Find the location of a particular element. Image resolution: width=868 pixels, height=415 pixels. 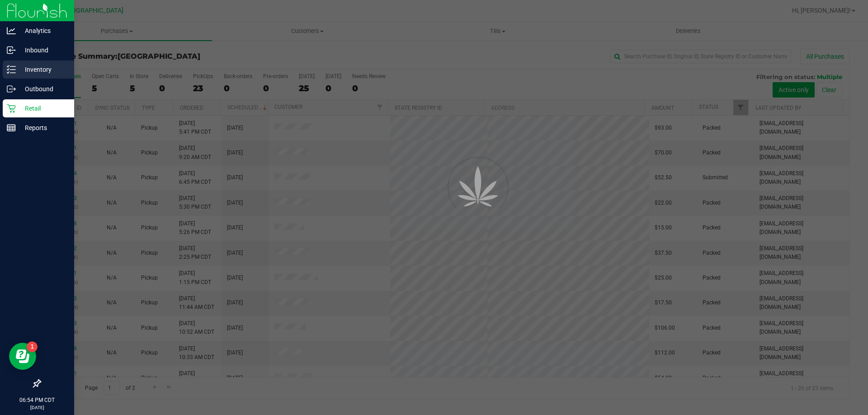

p: Analytics is located at coordinates (43, 31).